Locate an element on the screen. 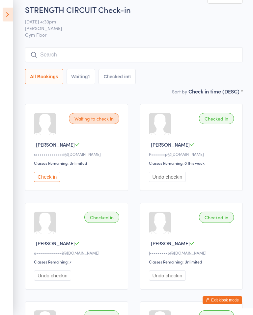 Image resolution: width=253 pixels, height=315 pixels. button: All Bookings is located at coordinates (44, 77).